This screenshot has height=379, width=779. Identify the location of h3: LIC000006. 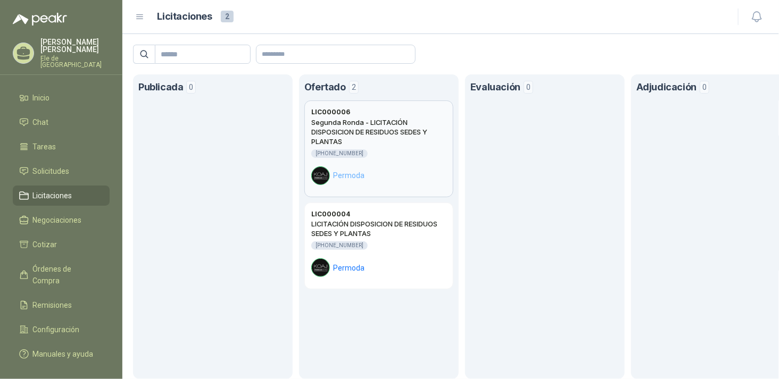
(330, 112).